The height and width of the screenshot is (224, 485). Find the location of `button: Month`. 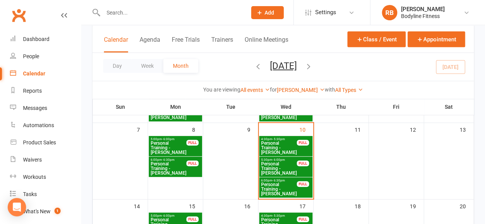

button: Month is located at coordinates (181, 66).